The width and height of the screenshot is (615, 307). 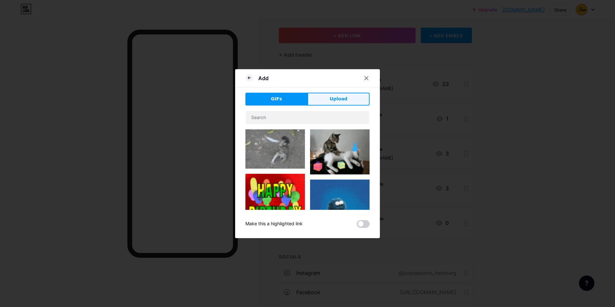 I want to click on span: GIFs, so click(x=276, y=99).